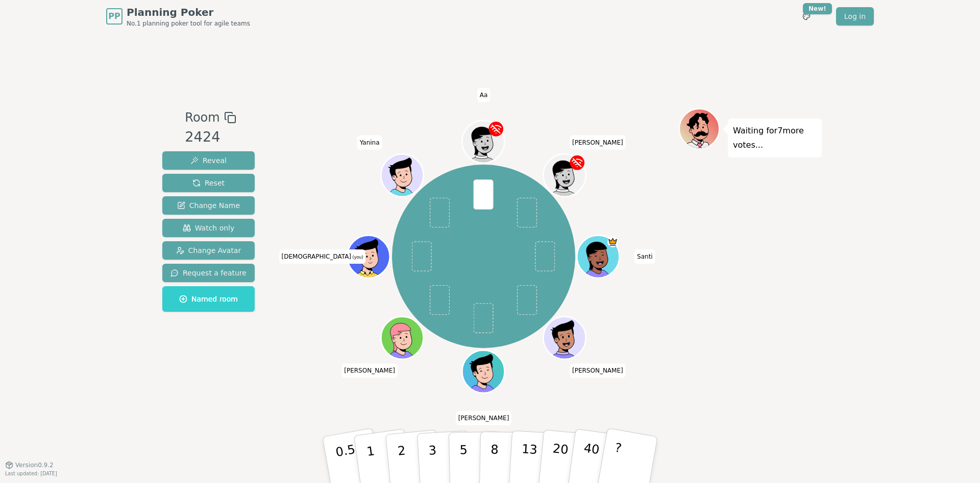  I want to click on span: Reveal, so click(208, 160).